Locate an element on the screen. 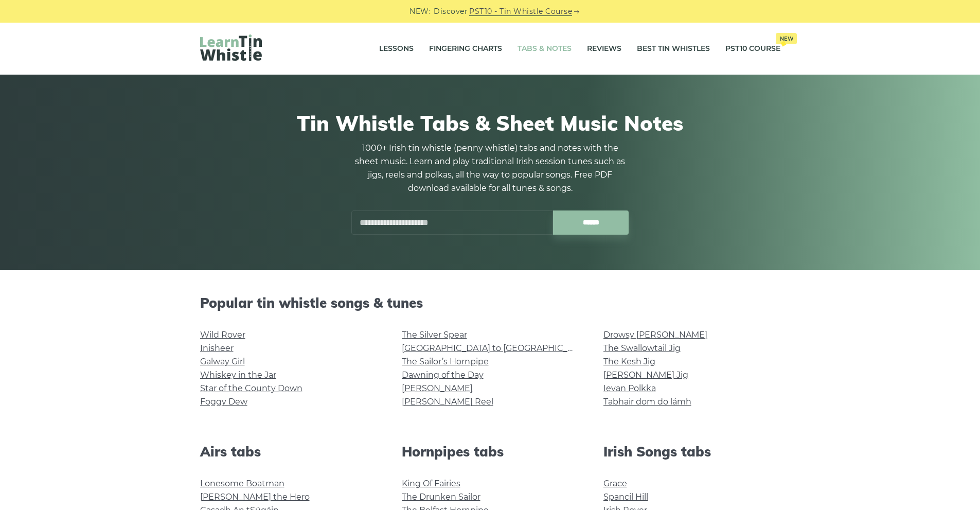  a: Foggy Dew is located at coordinates (224, 401).